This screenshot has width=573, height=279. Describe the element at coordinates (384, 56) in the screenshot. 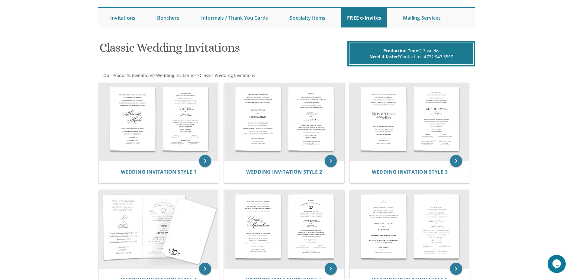

I see `span: Need it faster?` at that location.